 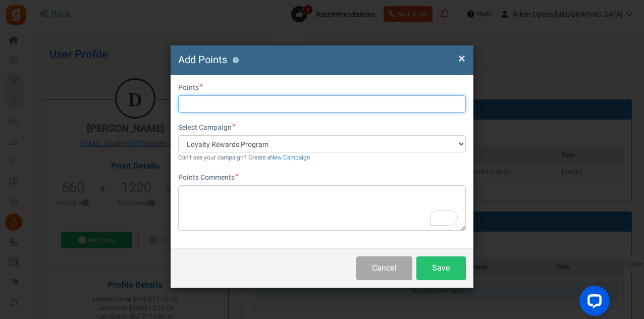 I want to click on button: Save, so click(x=441, y=268).